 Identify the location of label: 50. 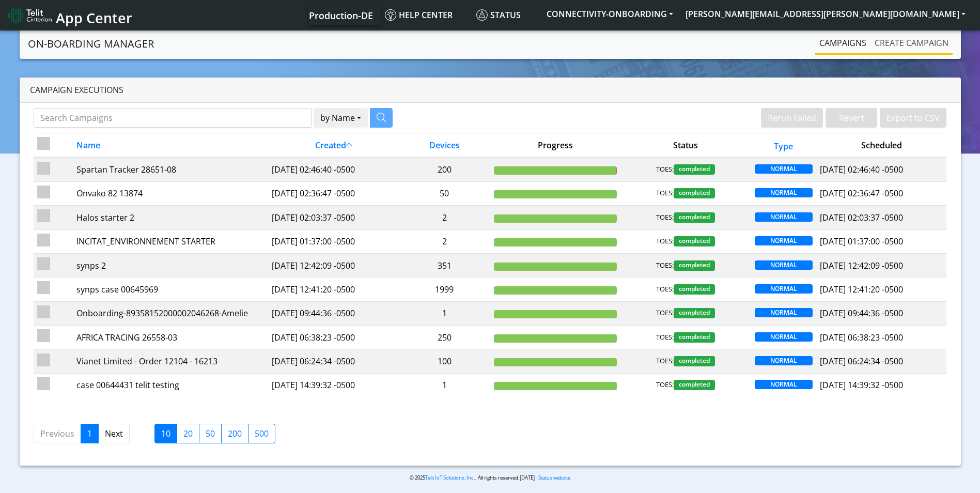
(210, 434).